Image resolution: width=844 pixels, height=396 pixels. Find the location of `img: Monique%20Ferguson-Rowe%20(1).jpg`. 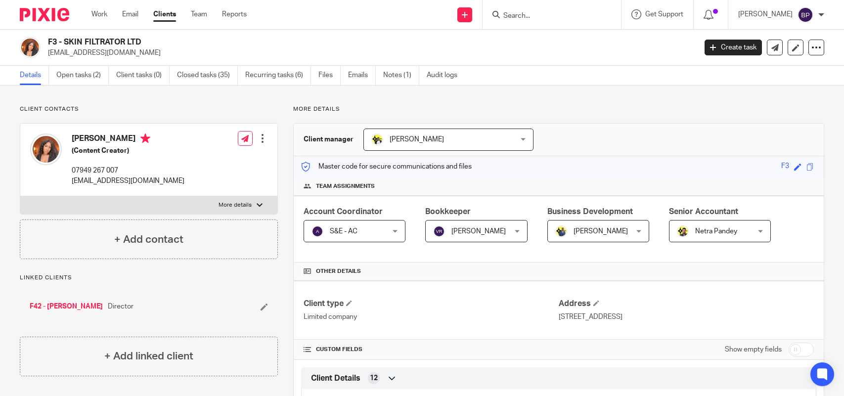

img: Monique%20Ferguson-Rowe%20(1).jpg is located at coordinates (30, 47).